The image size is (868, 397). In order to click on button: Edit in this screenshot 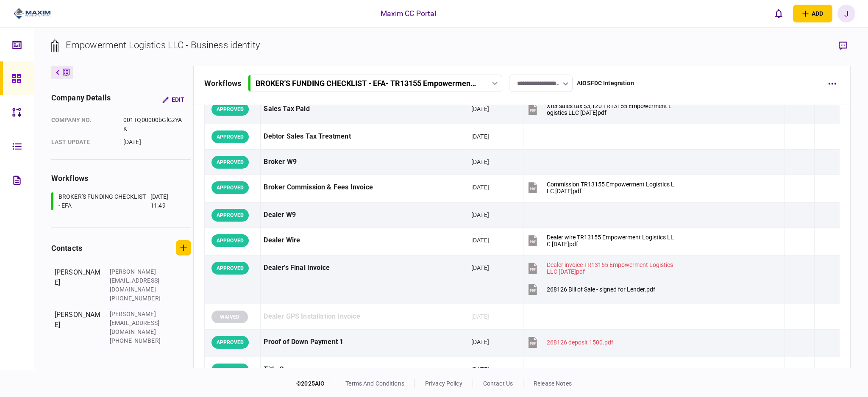, I will do `click(173, 99)`.